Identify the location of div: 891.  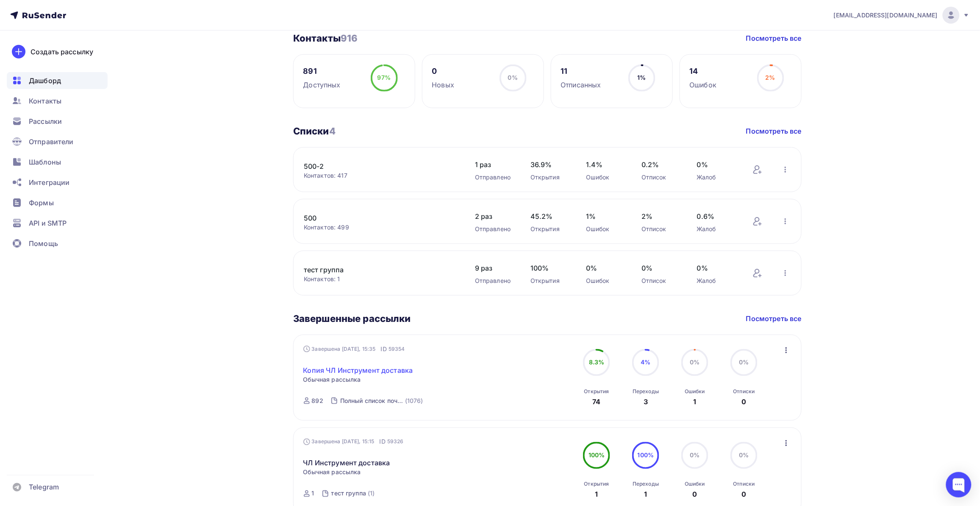
(322, 71).